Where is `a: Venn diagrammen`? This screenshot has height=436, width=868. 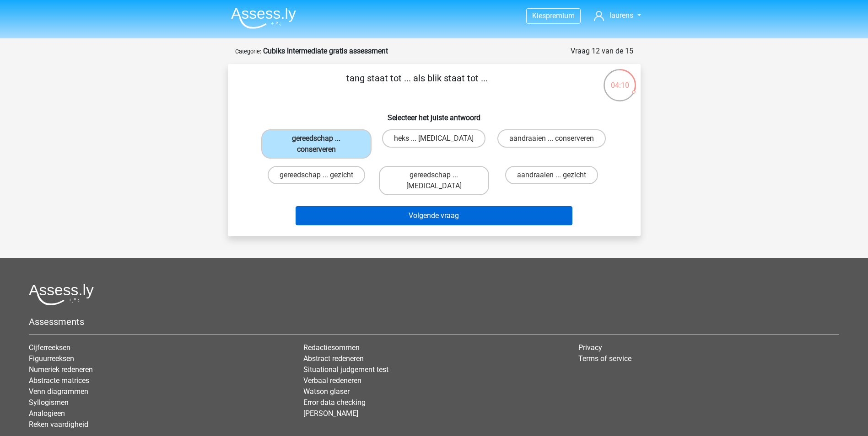
a: Venn diagrammen is located at coordinates (58, 391).